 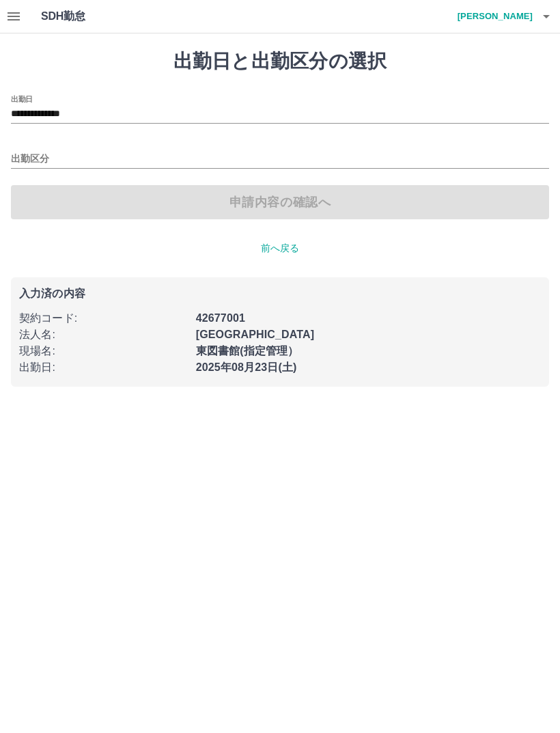 What do you see at coordinates (103, 335) in the screenshot?
I see `p: 法人名 :` at bounding box center [103, 335].